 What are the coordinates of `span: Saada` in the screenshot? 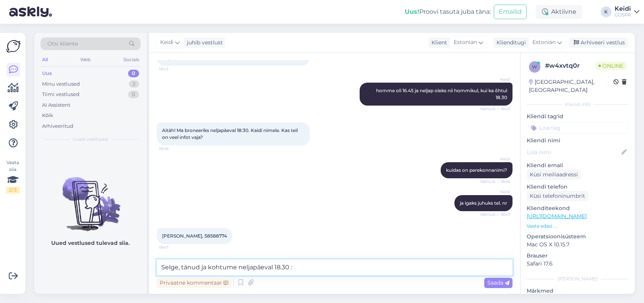 It's located at (499, 283).